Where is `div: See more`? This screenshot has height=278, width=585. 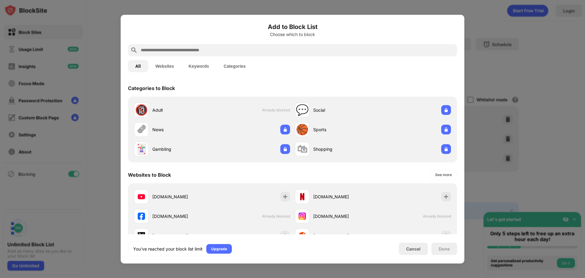
div: See more is located at coordinates (444, 174).